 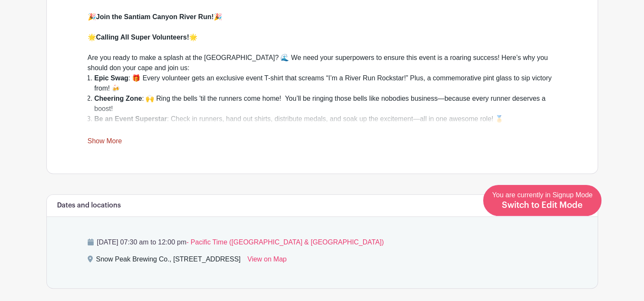 I want to click on li: : 🙌 Ring the bells 'til the runners come home! You’ll be ringing those bells like nobodies busine..., so click(x=326, y=104).